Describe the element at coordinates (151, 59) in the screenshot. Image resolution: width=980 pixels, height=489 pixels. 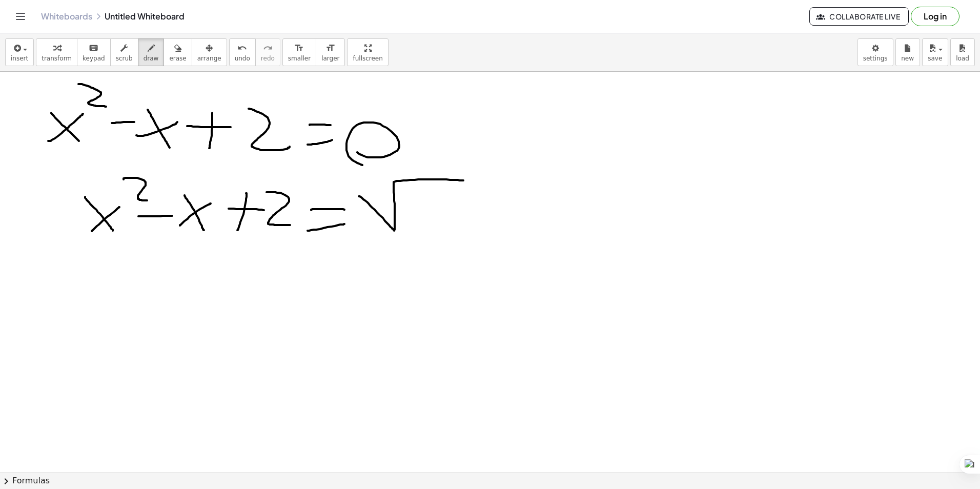
I see `span: draw` at that location.